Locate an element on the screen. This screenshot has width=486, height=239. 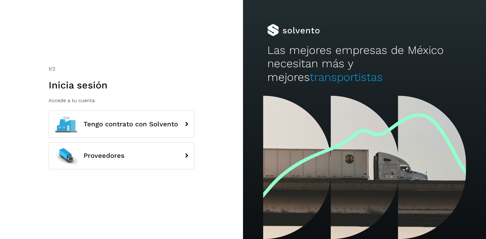
button: Tengo contrato con Solvento is located at coordinates (121, 124).